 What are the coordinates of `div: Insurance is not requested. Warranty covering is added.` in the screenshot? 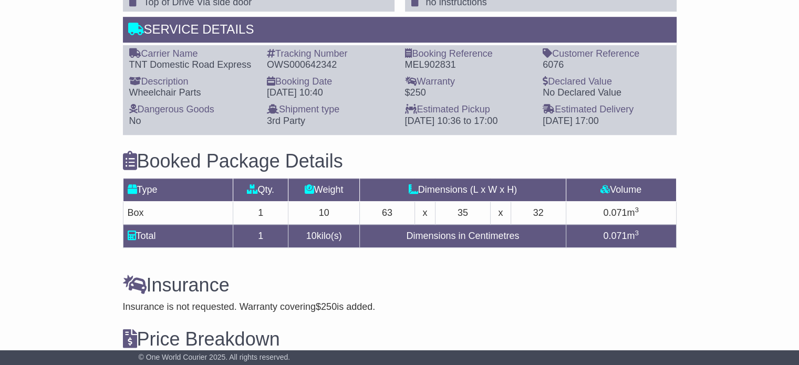 It's located at (400, 307).